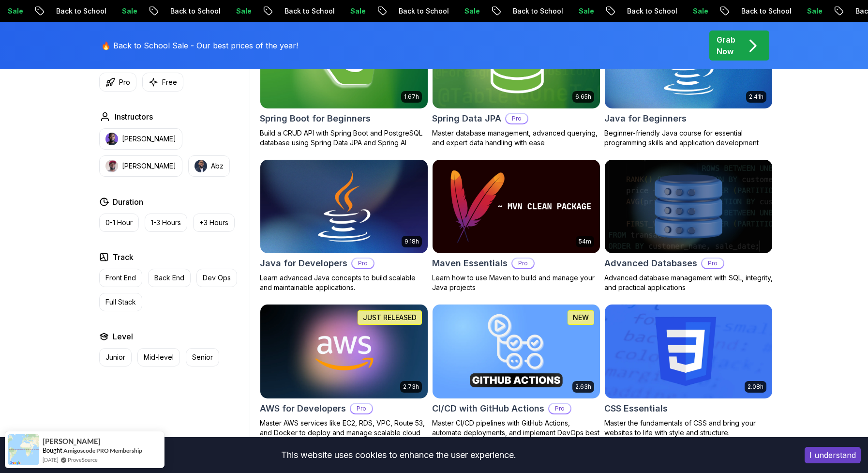  What do you see at coordinates (121, 278) in the screenshot?
I see `p: Front End` at bounding box center [121, 278].